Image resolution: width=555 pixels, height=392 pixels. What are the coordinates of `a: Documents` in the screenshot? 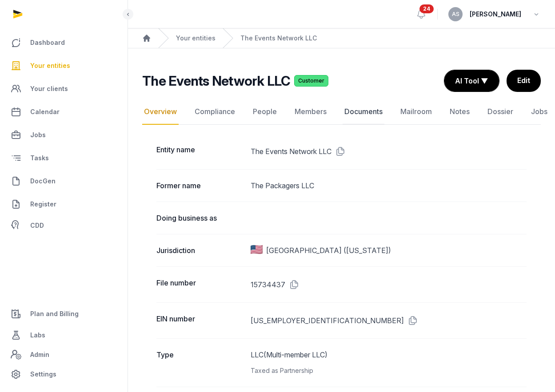 It's located at (364, 112).